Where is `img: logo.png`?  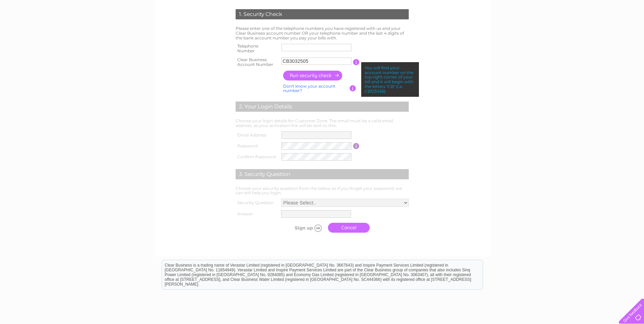 img: logo.png is located at coordinates (40, 28).